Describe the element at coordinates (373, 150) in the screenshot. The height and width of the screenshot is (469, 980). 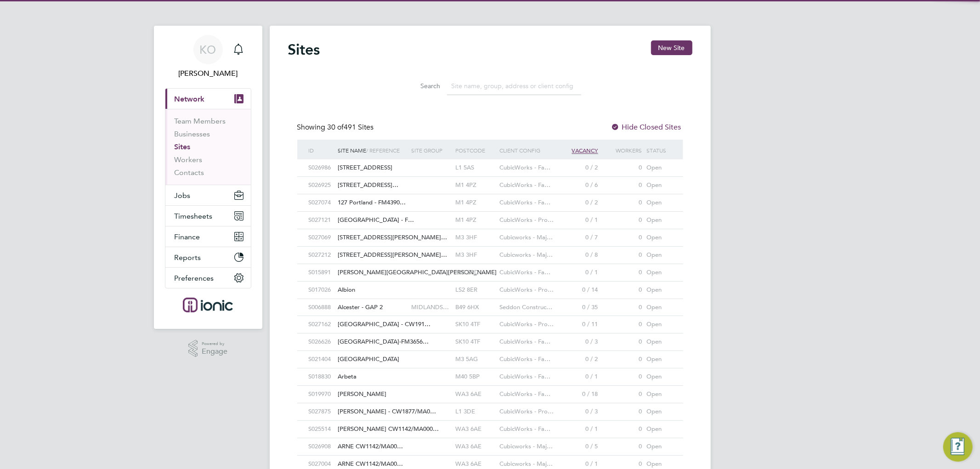
I see `div: Site Name` at that location.